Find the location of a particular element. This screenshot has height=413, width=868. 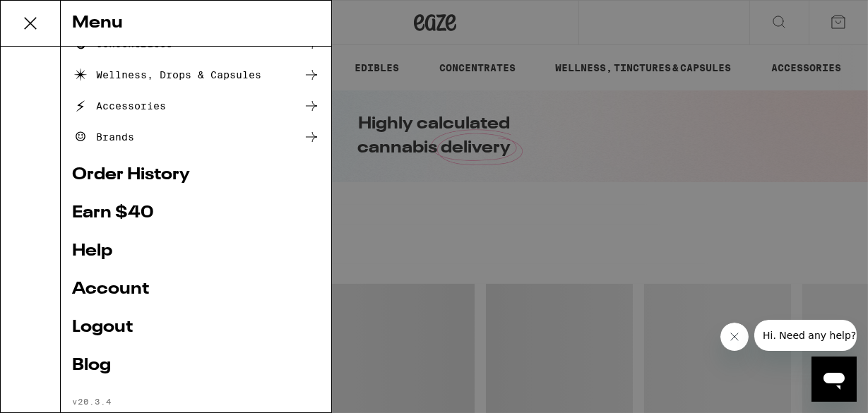

a: Help is located at coordinates (196, 251).